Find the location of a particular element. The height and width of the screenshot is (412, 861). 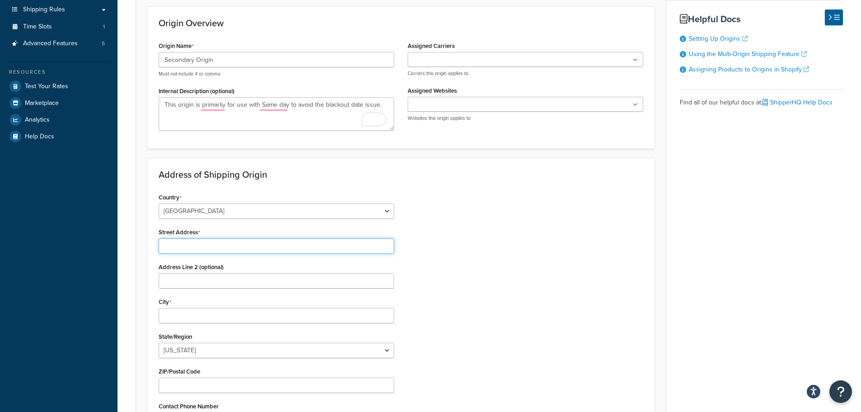

span: Shipping Rules is located at coordinates (44, 9).